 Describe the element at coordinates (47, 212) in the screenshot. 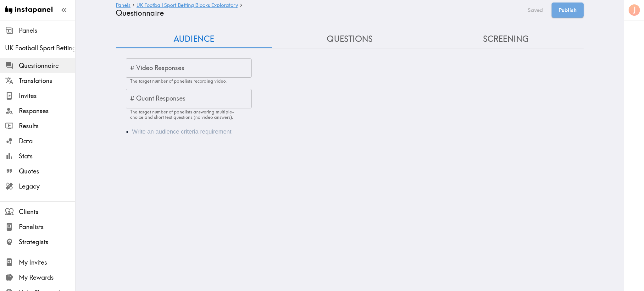

I see `span: Clients` at that location.